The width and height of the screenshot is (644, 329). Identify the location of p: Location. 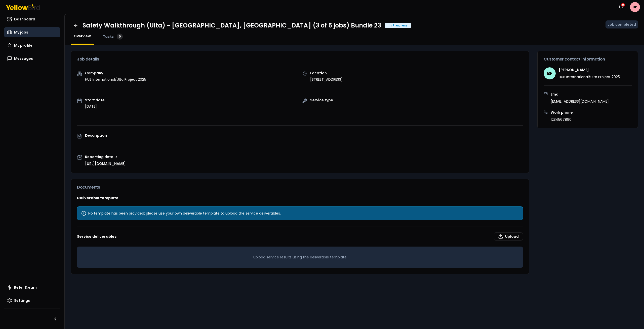
(327, 73).